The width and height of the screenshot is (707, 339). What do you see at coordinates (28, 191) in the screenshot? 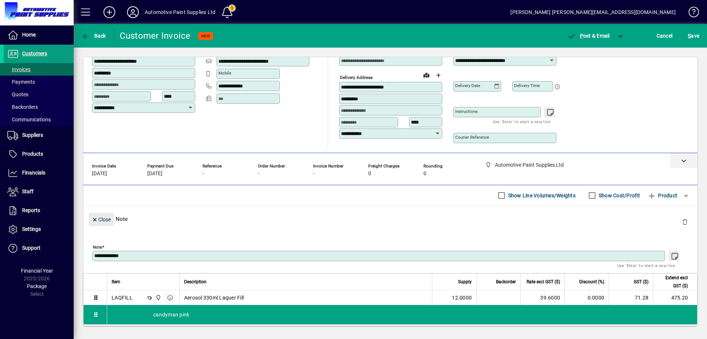
I see `span: Staff` at bounding box center [28, 191].